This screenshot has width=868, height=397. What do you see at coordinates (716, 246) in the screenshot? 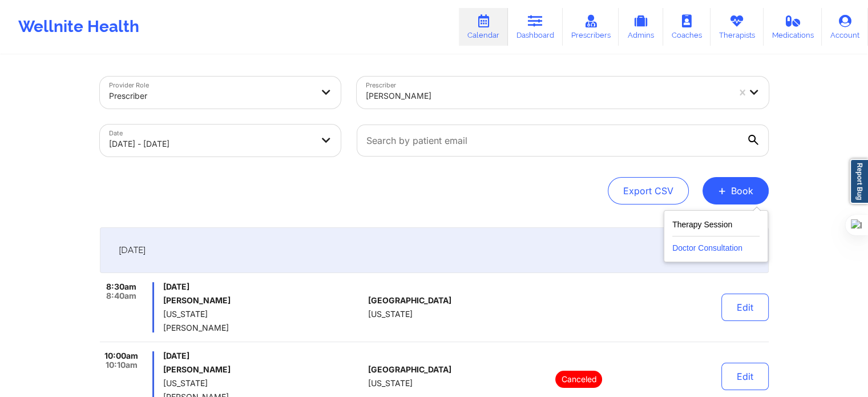
I see `button: Doctor Consultation` at bounding box center [716, 246].